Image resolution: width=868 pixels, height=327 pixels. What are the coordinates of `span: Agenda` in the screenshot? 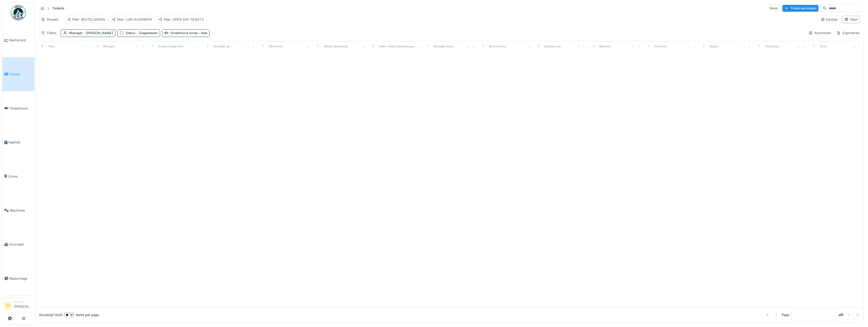 It's located at (20, 142).